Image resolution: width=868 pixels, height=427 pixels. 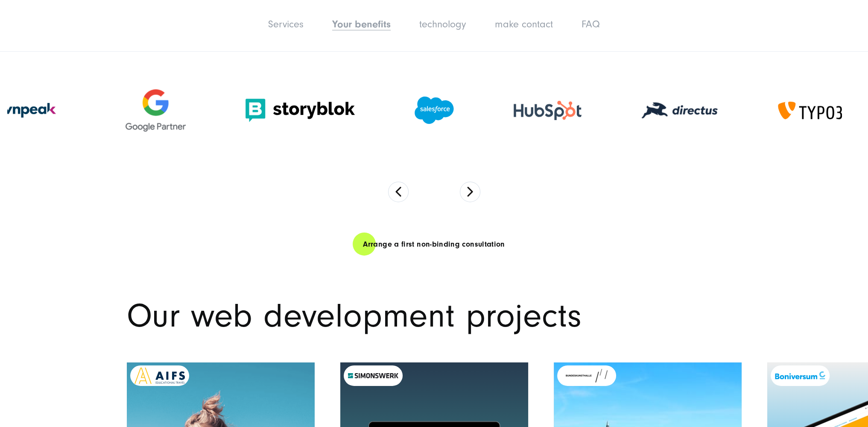 I want to click on font: FAQ, so click(x=591, y=24).